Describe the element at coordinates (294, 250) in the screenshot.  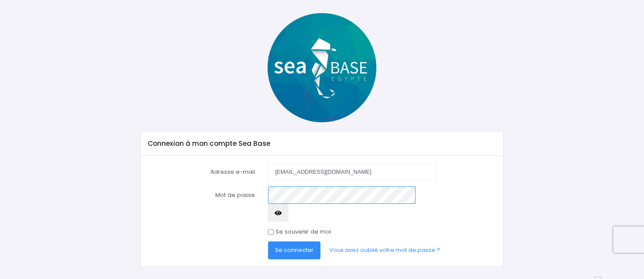
I see `button: Se connecter` at that location.